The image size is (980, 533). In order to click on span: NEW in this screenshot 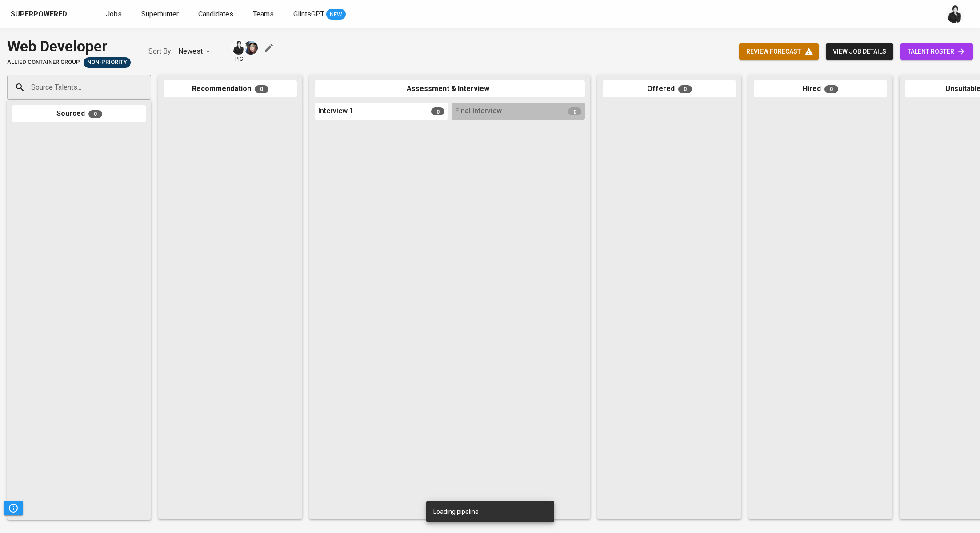, I will do `click(336, 15)`.